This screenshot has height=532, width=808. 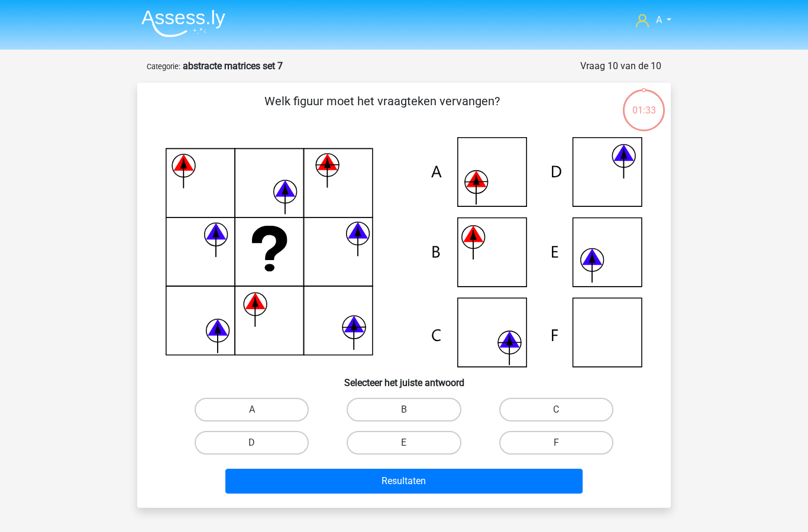 I want to click on img: Assessly, so click(x=184, y=23).